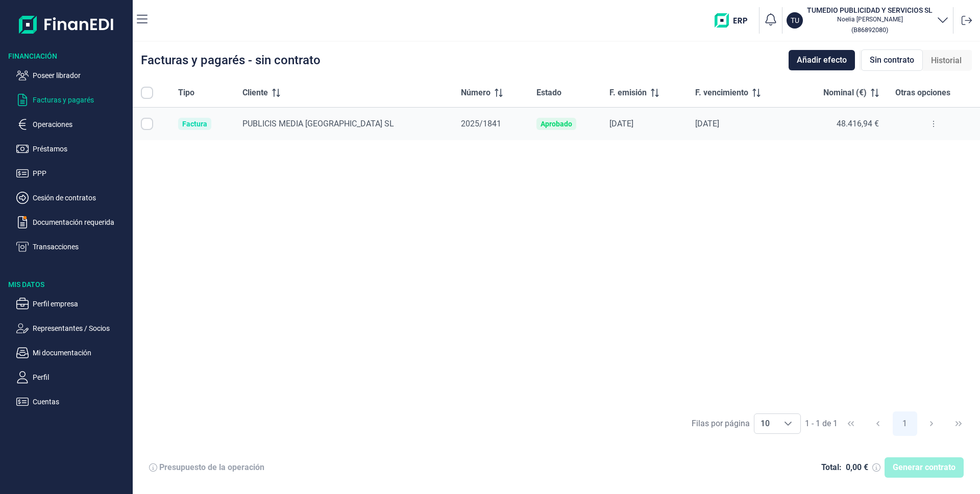 The image size is (980, 494). What do you see at coordinates (845, 93) in the screenshot?
I see `span: Nominal (€)` at bounding box center [845, 93].